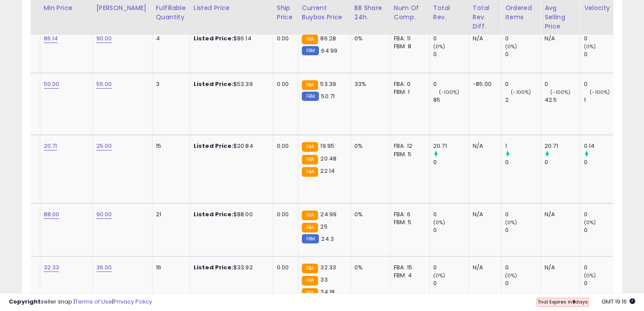 This screenshot has height=311, width=644. I want to click on span: 22.14, so click(327, 171).